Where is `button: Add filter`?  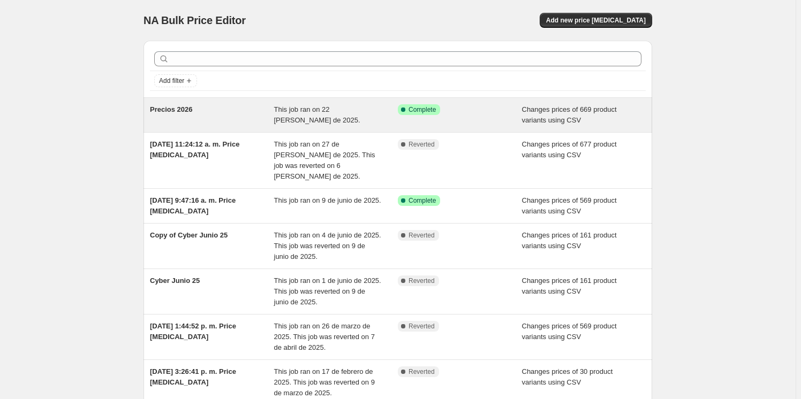 button: Add filter is located at coordinates (176, 81).